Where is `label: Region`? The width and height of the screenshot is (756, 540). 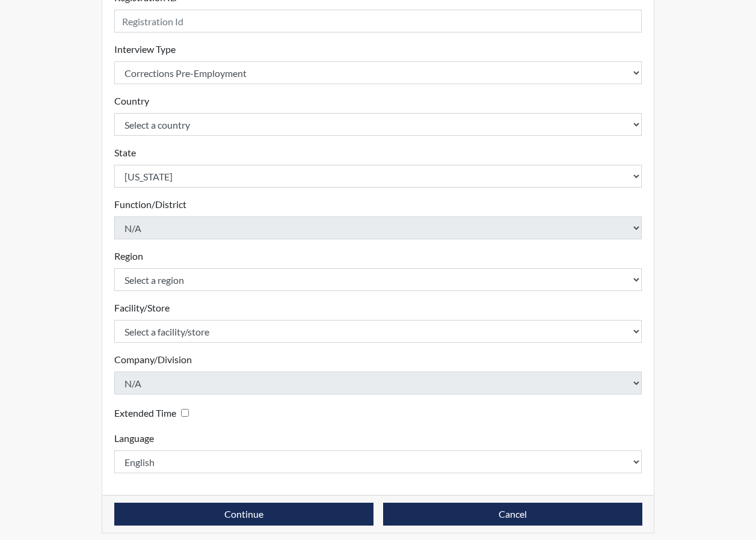 label: Region is located at coordinates (129, 256).